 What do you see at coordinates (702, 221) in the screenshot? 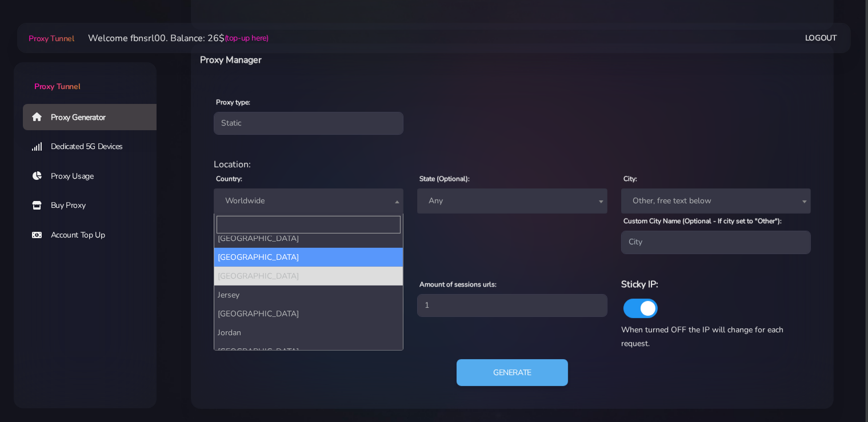
I see `label: Custom City Name (Optional - If city set to "Other"):` at bounding box center [702, 221].